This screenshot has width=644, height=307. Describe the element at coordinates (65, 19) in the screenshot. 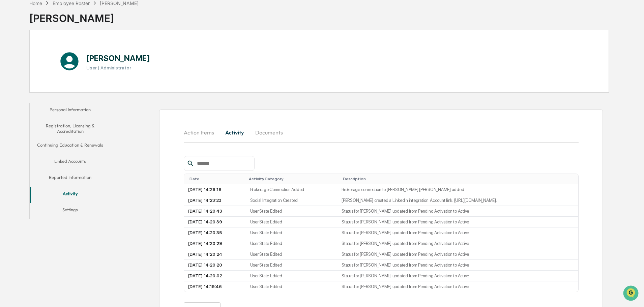

I see `p: How can we help?` at that location.